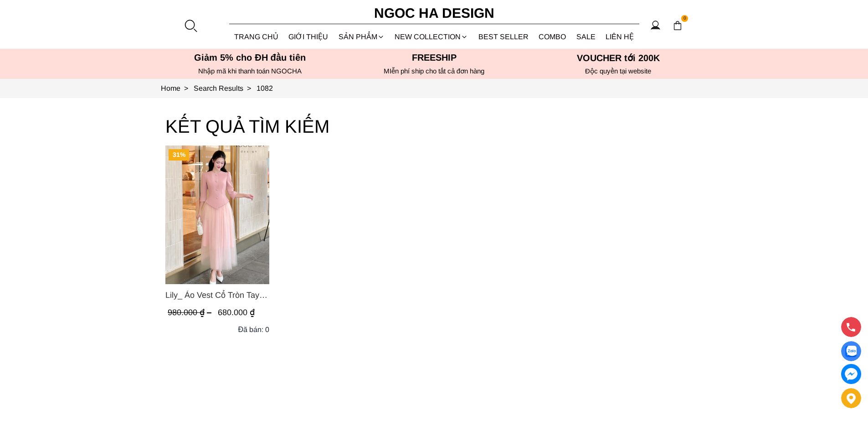  I want to click on a: Display image, so click(851, 351).